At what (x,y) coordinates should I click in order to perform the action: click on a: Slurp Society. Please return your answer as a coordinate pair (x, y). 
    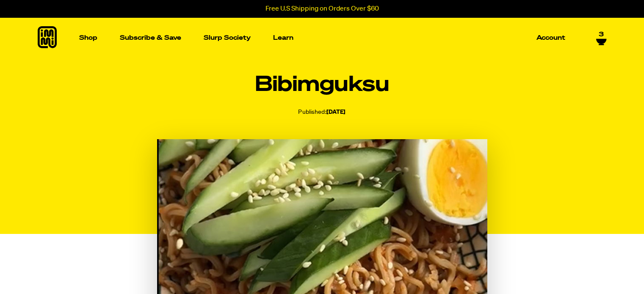
    Looking at the image, I should click on (227, 38).